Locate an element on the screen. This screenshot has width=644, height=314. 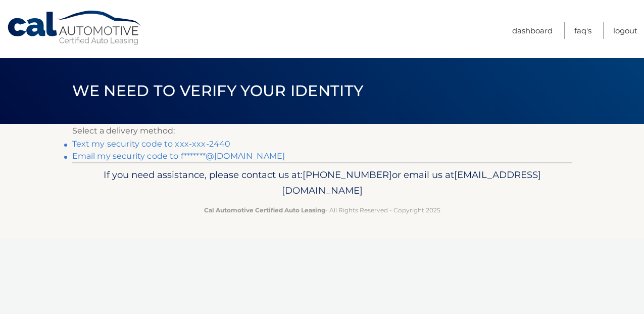
a: Text my security code to xxx-xxx-2440 is located at coordinates (152, 144).